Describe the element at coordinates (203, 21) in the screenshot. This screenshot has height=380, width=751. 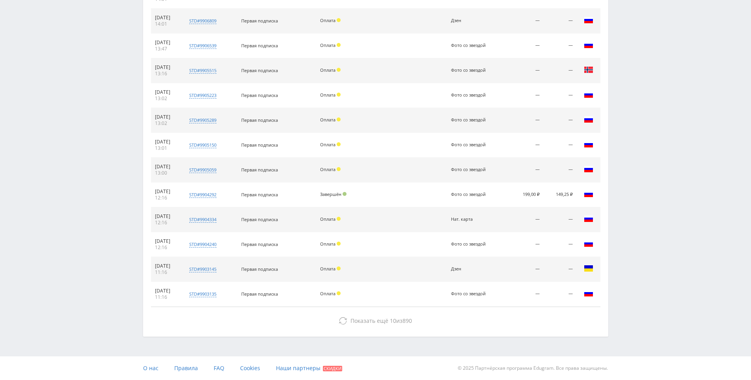
I see `div: std#9906809` at that location.